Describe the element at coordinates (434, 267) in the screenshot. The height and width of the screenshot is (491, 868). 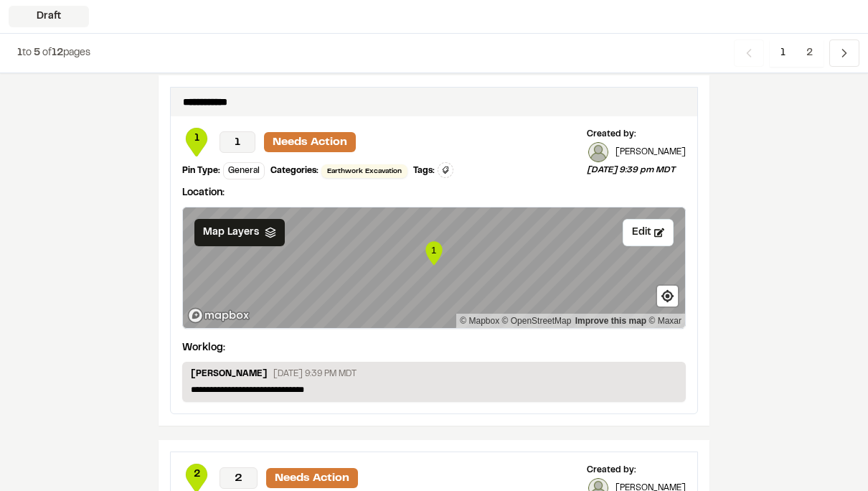
I see `canvas: Map` at that location.